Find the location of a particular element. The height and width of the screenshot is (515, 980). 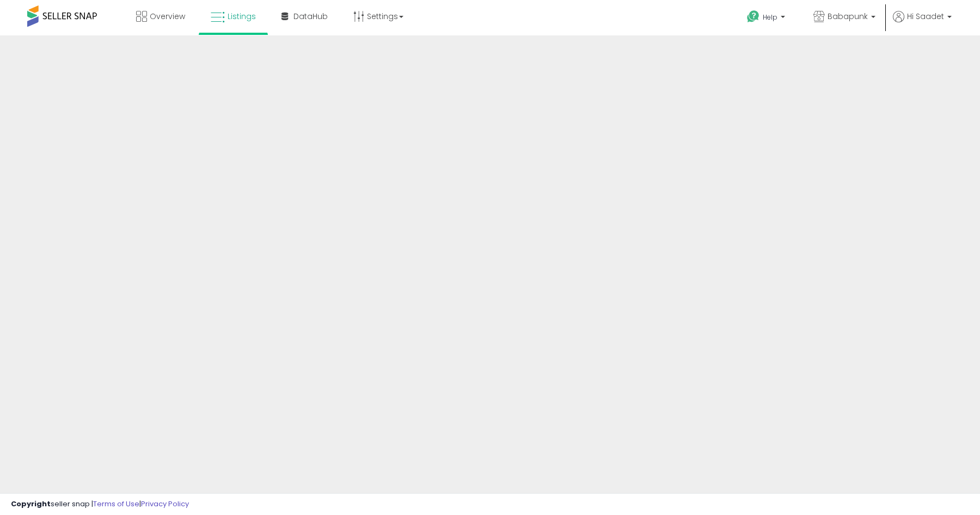

a: Hi Saadet is located at coordinates (923, 23).